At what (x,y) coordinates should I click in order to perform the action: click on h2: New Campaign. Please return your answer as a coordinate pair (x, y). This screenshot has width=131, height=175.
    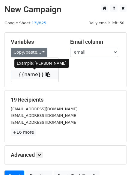
    Looking at the image, I should click on (65, 10).